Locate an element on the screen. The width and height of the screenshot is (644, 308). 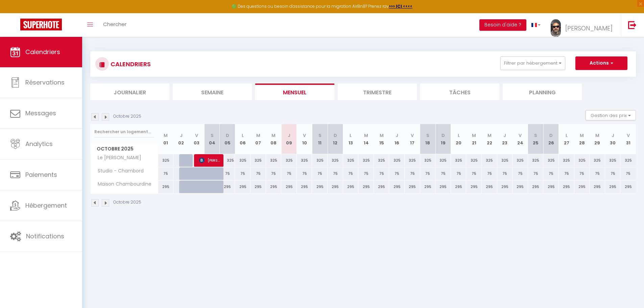
th: 20 is located at coordinates (459, 139).